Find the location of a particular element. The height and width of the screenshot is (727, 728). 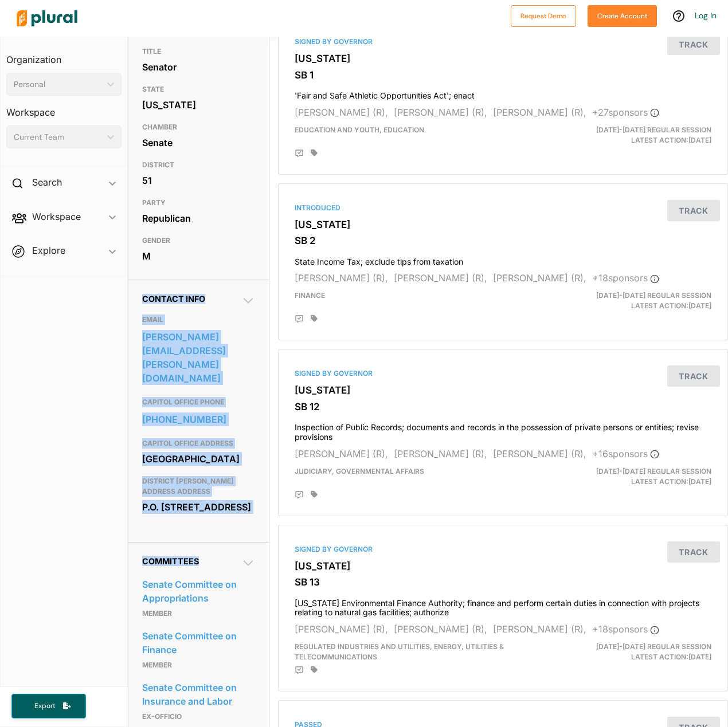

h3: SB 2 is located at coordinates (502, 241).